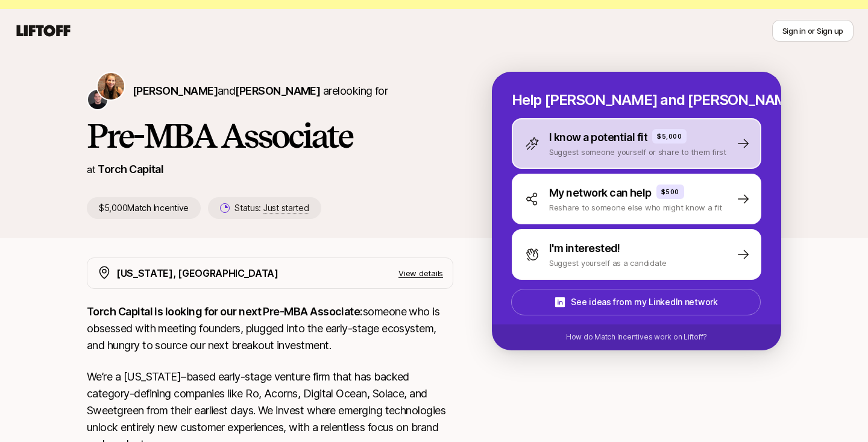 This screenshot has height=442, width=868. Describe the element at coordinates (260, 91) in the screenshot. I see `p: are looking for` at that location.